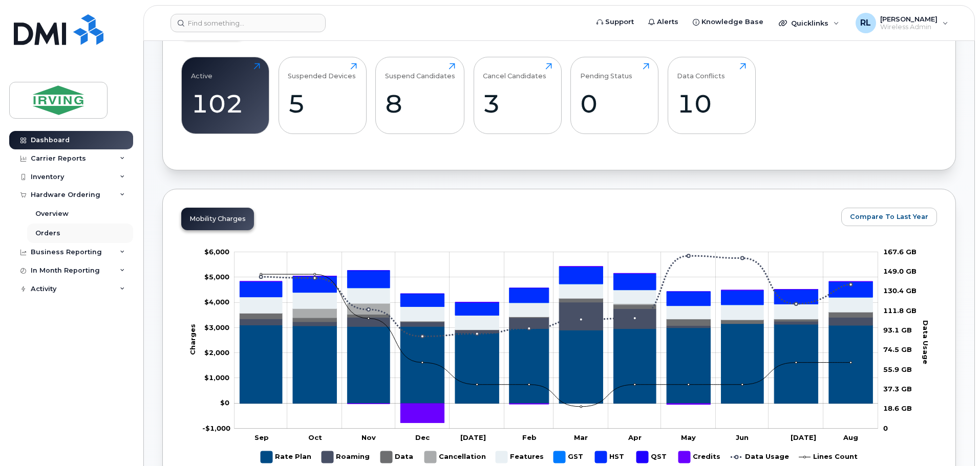 This screenshot has width=980, height=466. Describe the element at coordinates (885, 428) in the screenshot. I see `tspan: 0` at that location.